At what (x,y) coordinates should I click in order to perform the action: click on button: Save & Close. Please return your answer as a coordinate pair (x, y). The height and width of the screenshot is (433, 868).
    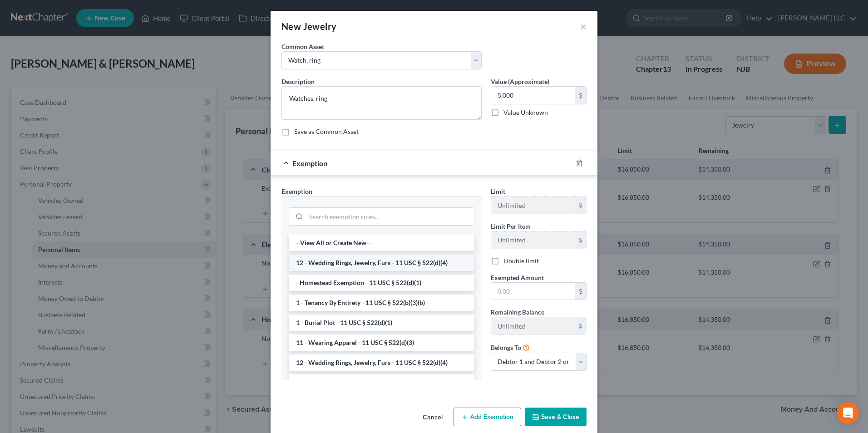
    Looking at the image, I should click on (556, 417).